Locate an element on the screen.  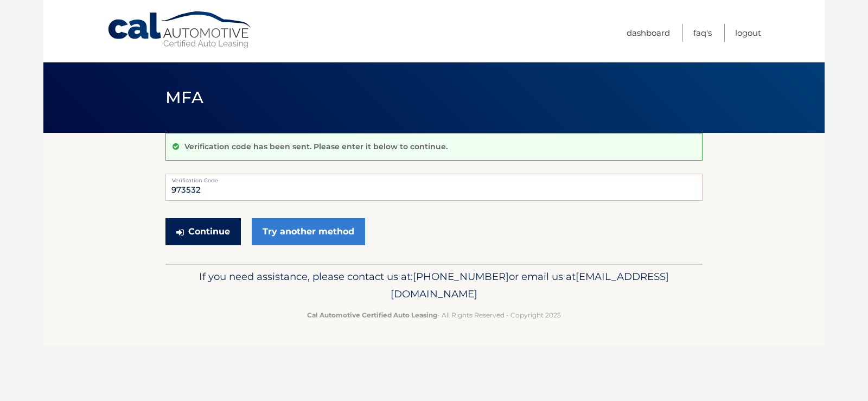
span: MFA is located at coordinates (184, 98).